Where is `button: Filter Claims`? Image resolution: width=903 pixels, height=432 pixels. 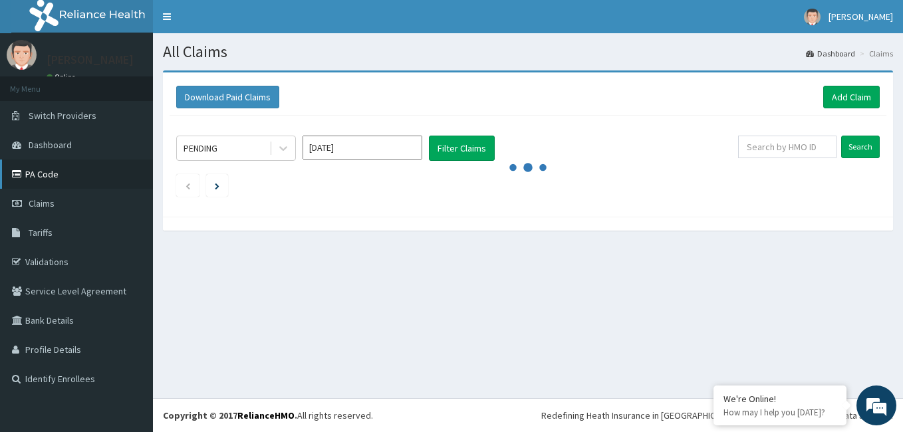
button: Filter Claims is located at coordinates (461, 148).